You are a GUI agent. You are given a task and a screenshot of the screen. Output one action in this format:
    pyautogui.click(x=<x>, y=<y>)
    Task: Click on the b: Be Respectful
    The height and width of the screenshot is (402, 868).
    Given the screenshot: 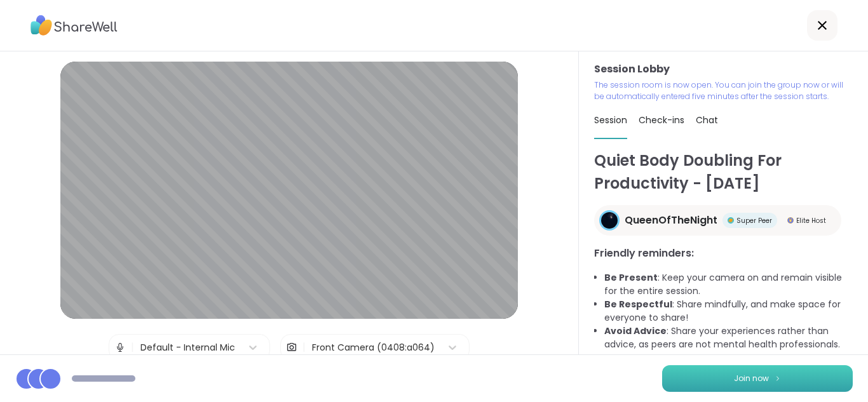 What is the action you would take?
    pyautogui.click(x=638, y=304)
    